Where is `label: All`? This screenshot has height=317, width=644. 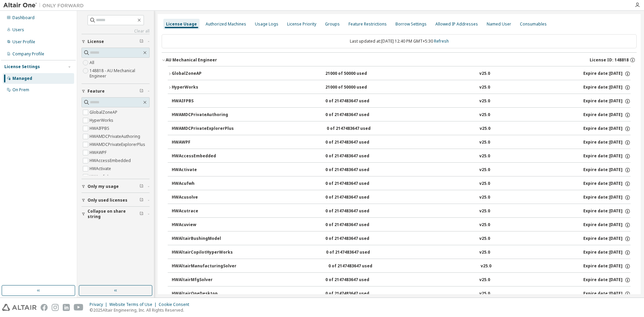
label: All is located at coordinates (93, 63).